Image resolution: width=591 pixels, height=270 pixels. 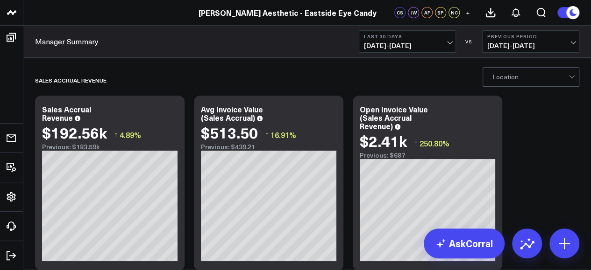 What do you see at coordinates (74, 133) in the screenshot?
I see `div: $192.56k` at bounding box center [74, 133].